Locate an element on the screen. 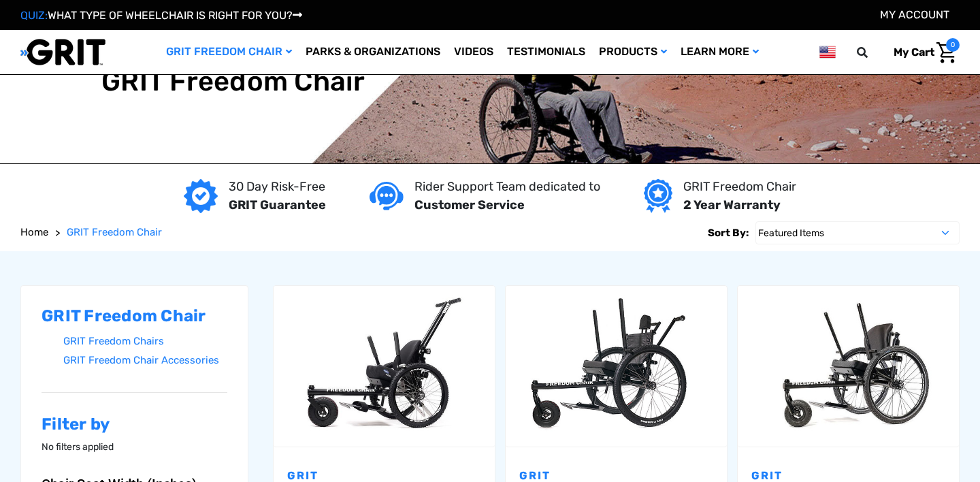 The width and height of the screenshot is (980, 482). span: GRIT Freedom Chair is located at coordinates (114, 232).